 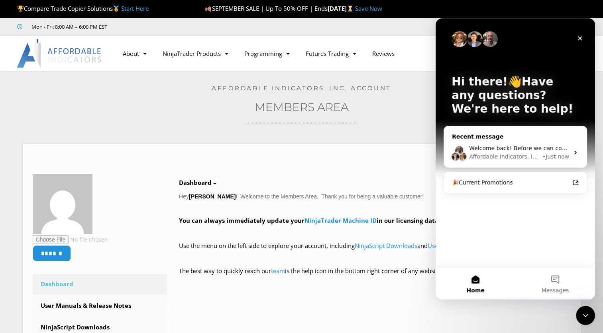 I want to click on div: Affordable Indicators, Inc., so click(x=69, y=138).